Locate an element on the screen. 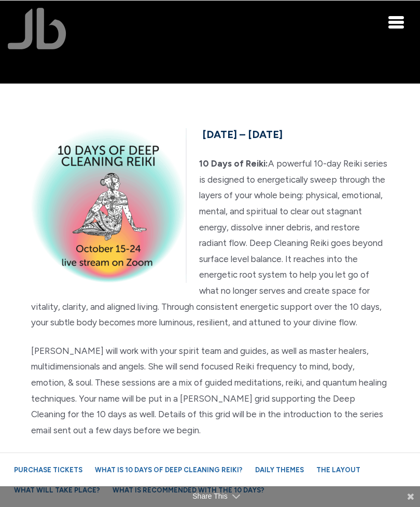 The image size is (420, 507). a: Daily Themes is located at coordinates (280, 469).